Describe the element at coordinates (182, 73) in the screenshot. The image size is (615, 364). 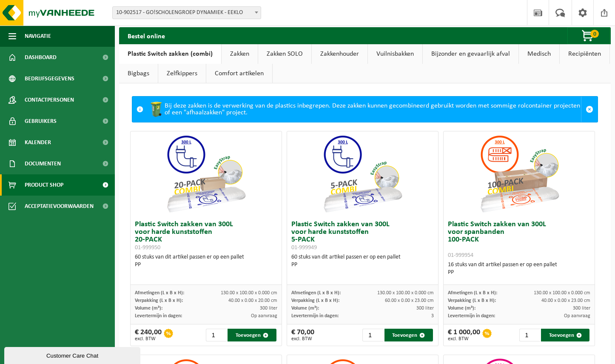
I see `a: Zelfkippers` at that location.